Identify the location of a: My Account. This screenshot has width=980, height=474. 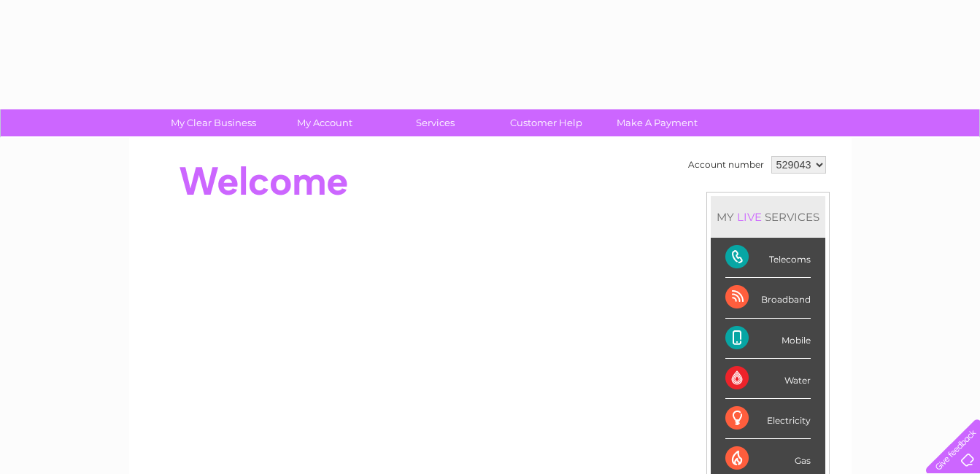
(324, 122).